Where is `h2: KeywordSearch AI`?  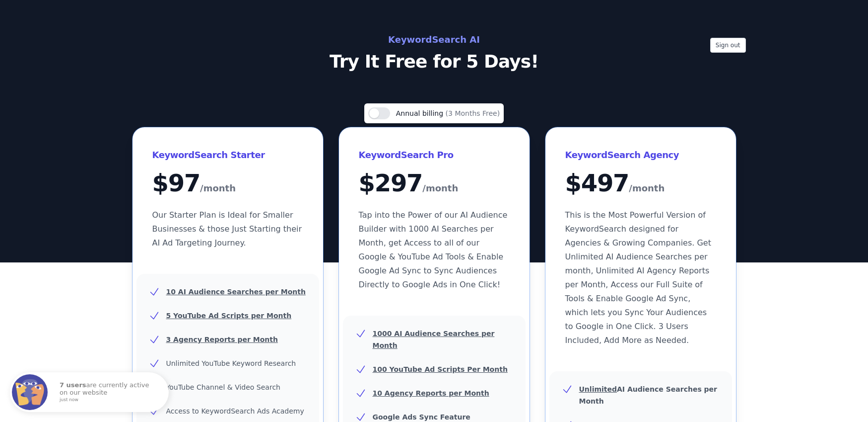
h2: KeywordSearch AI is located at coordinates (434, 40).